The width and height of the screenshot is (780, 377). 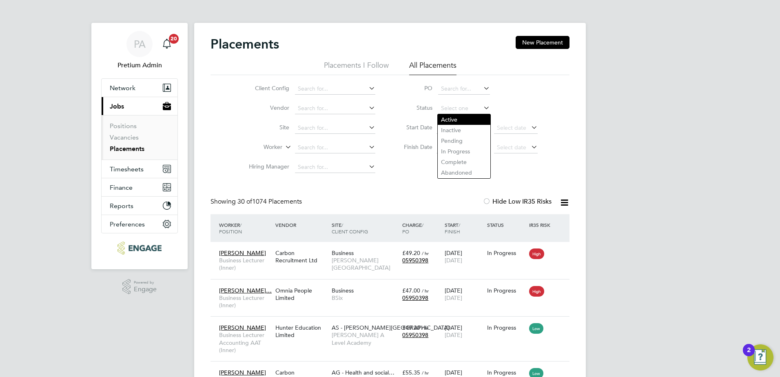 I want to click on div: Jobs, so click(x=140, y=137).